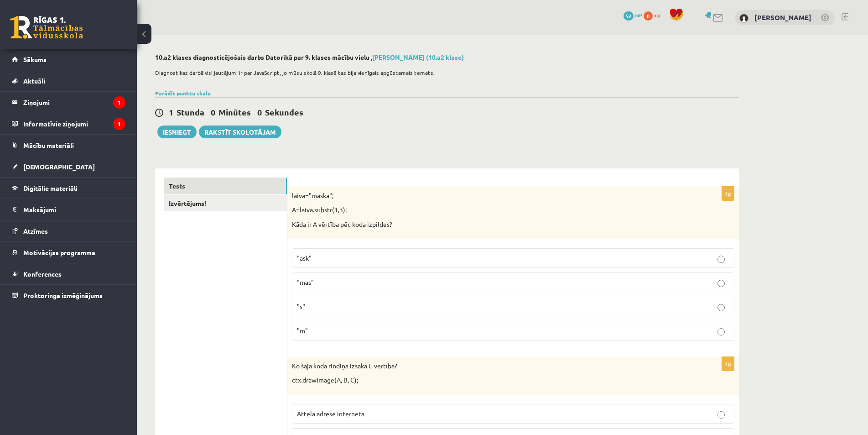  What do you see at coordinates (68, 59) in the screenshot?
I see `a: Sākums` at bounding box center [68, 59].